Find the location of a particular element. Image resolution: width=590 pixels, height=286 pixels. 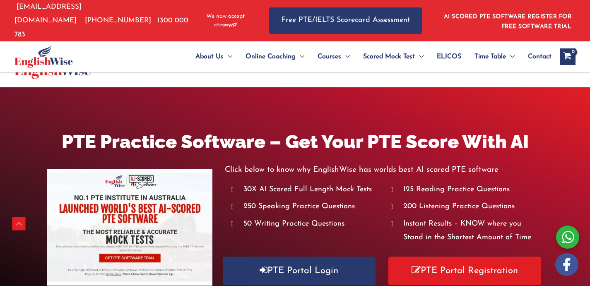

span: Online Coaching is located at coordinates (270, 57).